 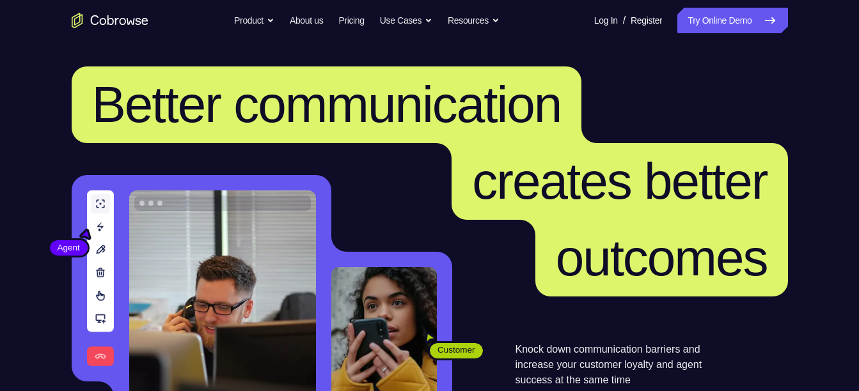 What do you see at coordinates (620, 365) in the screenshot?
I see `p: Knock down communication barriers and increase your customer loyalty and agent success at the sam...` at bounding box center [620, 365].